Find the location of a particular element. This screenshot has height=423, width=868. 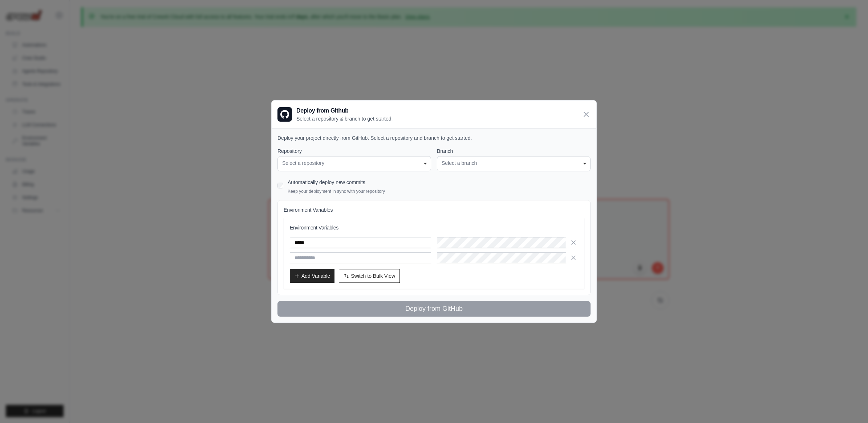

button: Switch to Bulk View is located at coordinates (369, 276).